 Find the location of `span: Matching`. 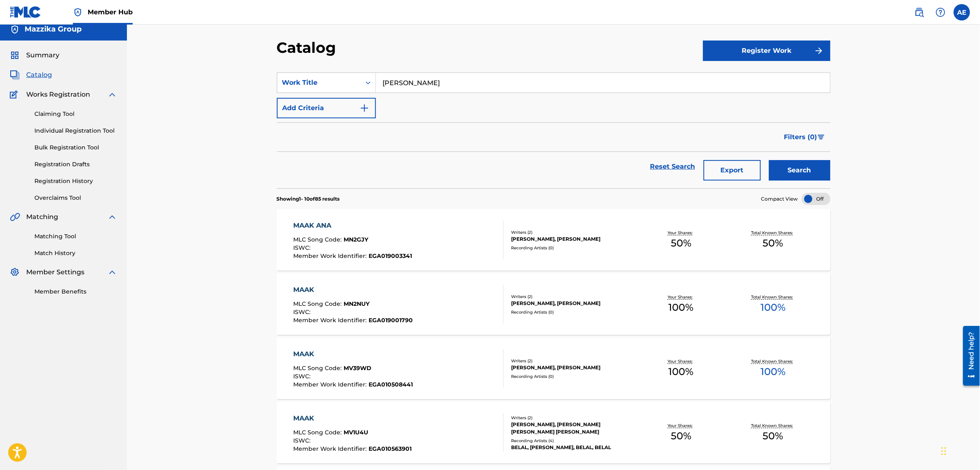

span: Matching is located at coordinates (42, 217).